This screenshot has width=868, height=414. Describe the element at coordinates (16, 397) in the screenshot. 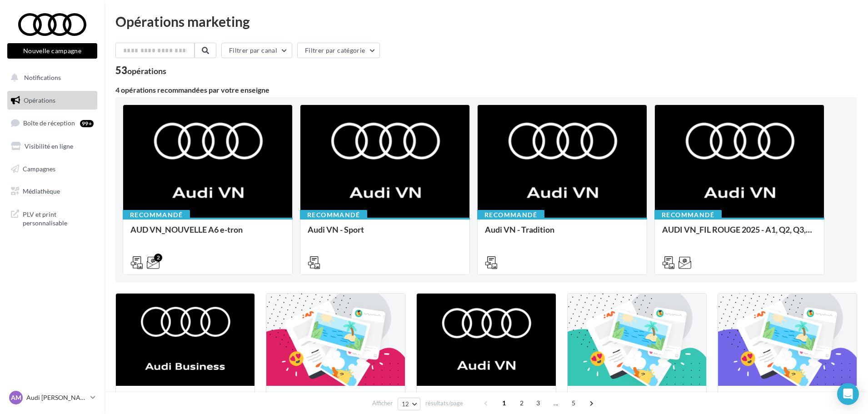

I see `span: AM` at that location.